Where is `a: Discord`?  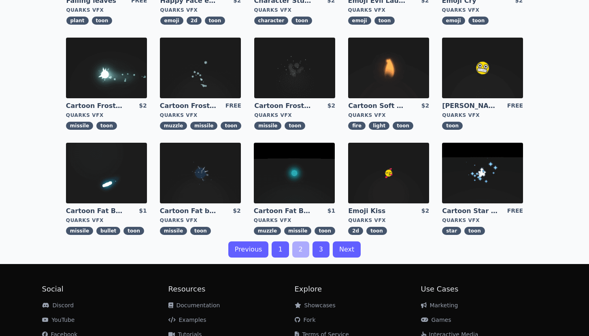 a: Discord is located at coordinates (58, 306).